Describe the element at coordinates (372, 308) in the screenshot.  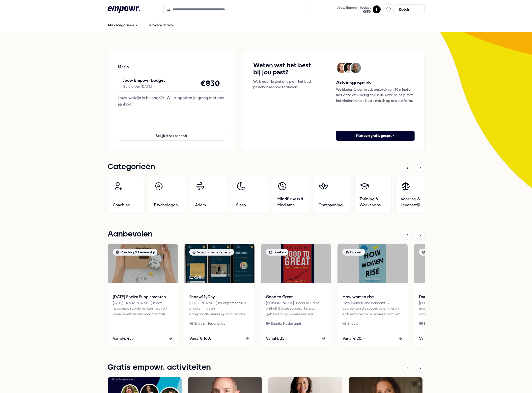
I see `div: How Women Rise benoemt 12 gewoonten die succes belemmeren en biedt praktische adviezen om deze te...` at that location.